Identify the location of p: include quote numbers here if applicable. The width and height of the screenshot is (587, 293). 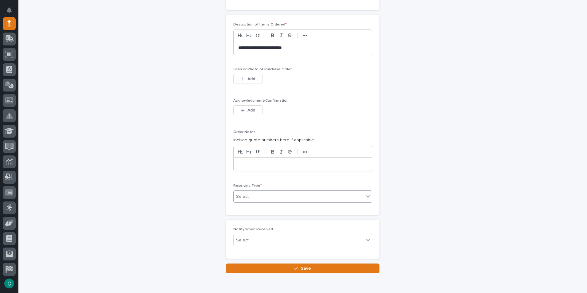
(303, 140).